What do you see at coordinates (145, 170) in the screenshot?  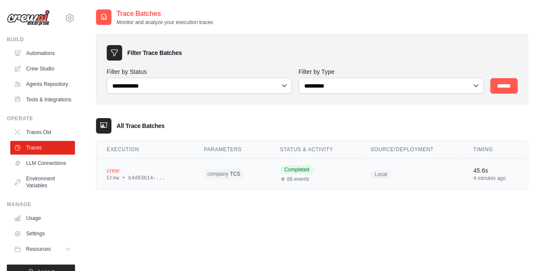 I see `div: crew` at bounding box center [145, 170].